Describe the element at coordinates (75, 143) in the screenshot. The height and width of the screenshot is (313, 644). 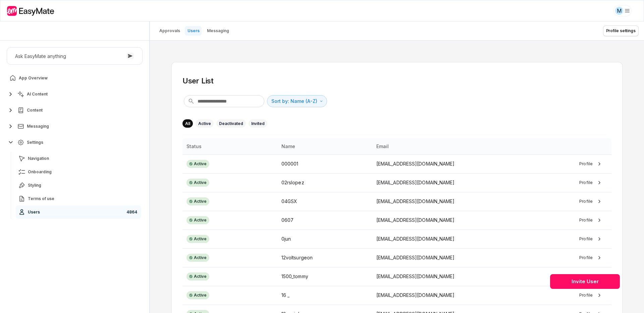
I see `button: Settings` at that location.